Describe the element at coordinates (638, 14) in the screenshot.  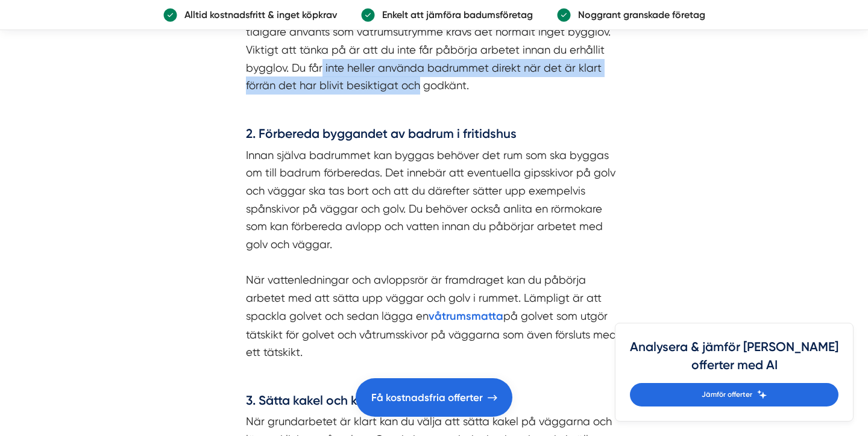
I see `p: Noggrant granskade företag` at that location.